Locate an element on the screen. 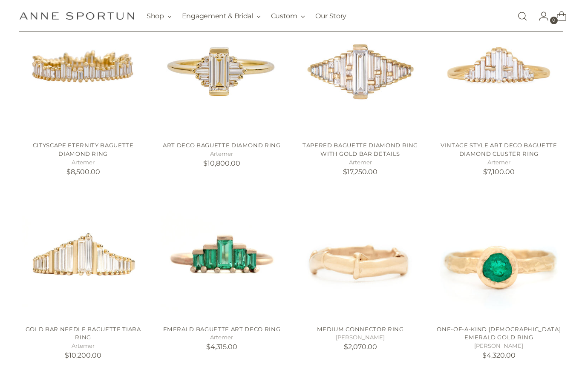 Image resolution: width=582 pixels, height=387 pixels. span: $4,315.00 is located at coordinates (221, 347).